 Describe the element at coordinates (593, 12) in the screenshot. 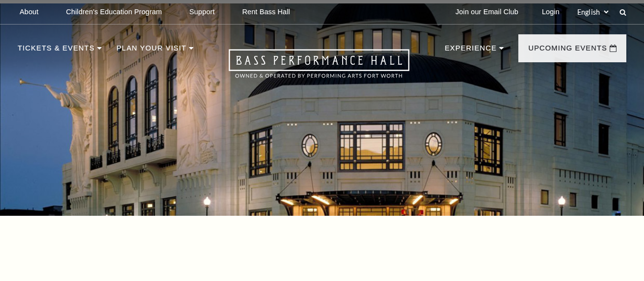

I see `select: Select:` at that location.